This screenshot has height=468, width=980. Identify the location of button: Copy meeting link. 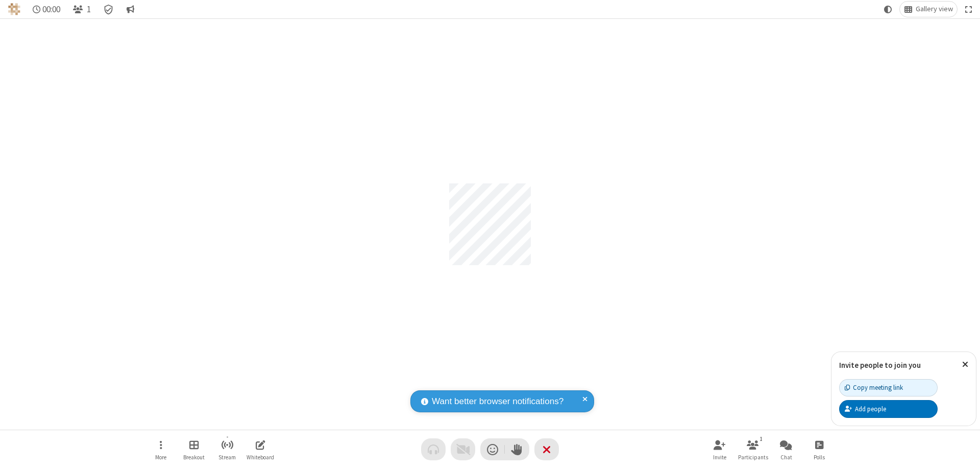
(889, 388).